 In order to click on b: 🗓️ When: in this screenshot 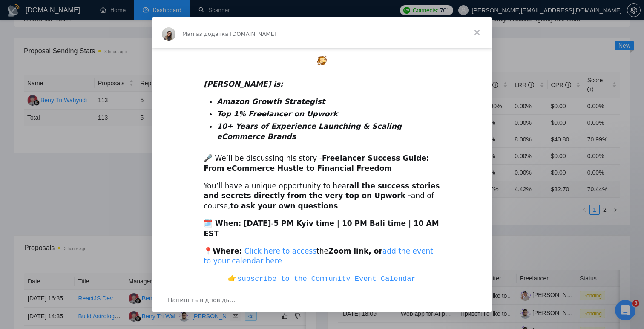, I will do `click(223, 223)`.